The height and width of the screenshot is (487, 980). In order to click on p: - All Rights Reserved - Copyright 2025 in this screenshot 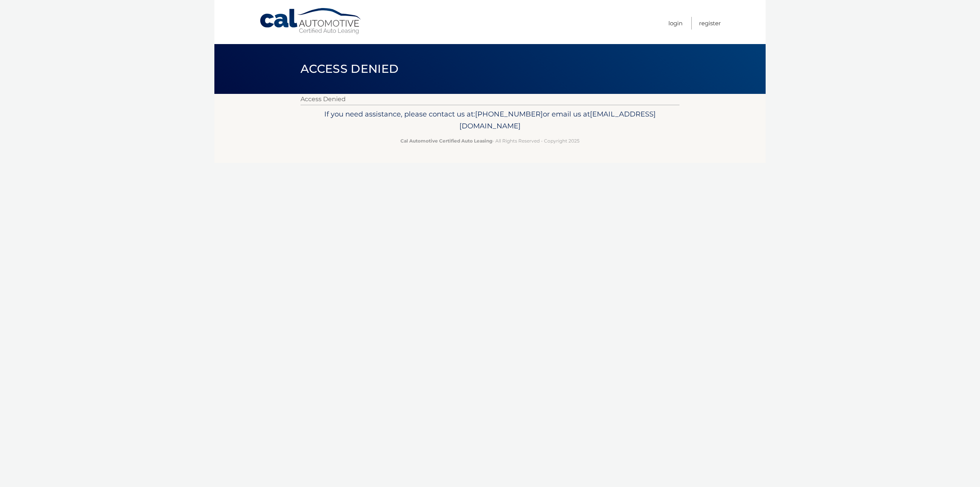, I will do `click(490, 141)`.